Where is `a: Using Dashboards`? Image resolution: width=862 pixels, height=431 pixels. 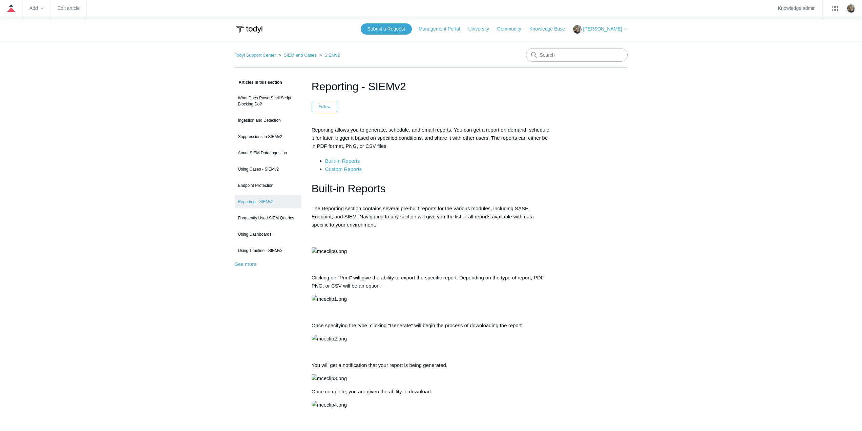
a: Using Dashboards is located at coordinates (268, 234).